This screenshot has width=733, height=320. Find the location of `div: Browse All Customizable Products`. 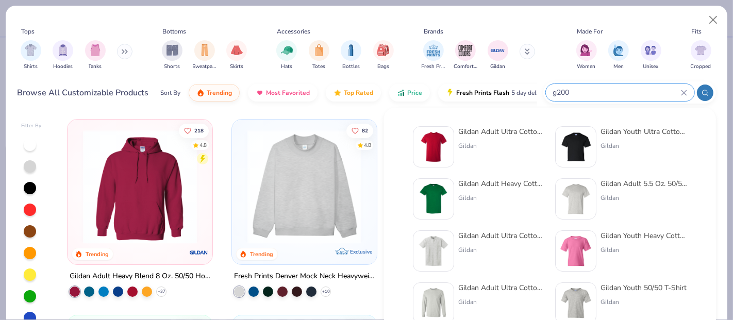

div: Browse All Customizable Products is located at coordinates (83, 93).